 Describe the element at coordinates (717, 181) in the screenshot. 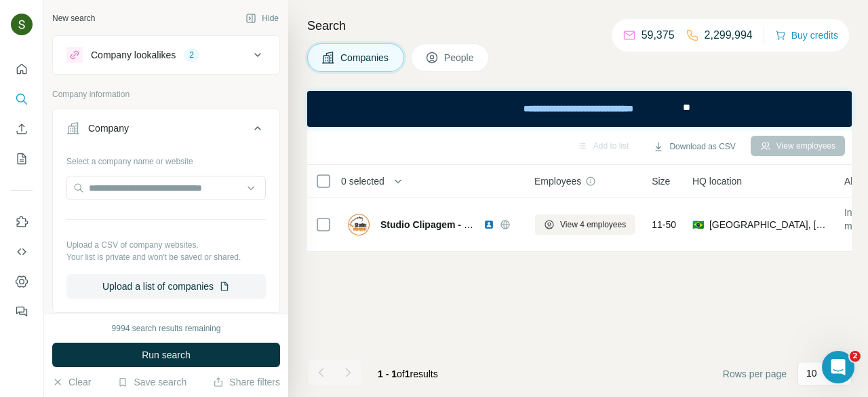

I see `span: HQ location` at that location.